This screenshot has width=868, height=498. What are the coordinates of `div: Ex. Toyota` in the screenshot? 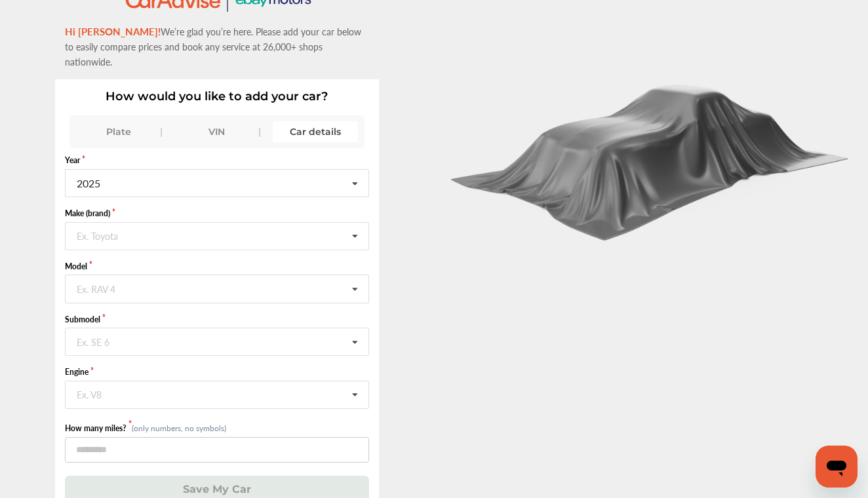 It's located at (97, 235).